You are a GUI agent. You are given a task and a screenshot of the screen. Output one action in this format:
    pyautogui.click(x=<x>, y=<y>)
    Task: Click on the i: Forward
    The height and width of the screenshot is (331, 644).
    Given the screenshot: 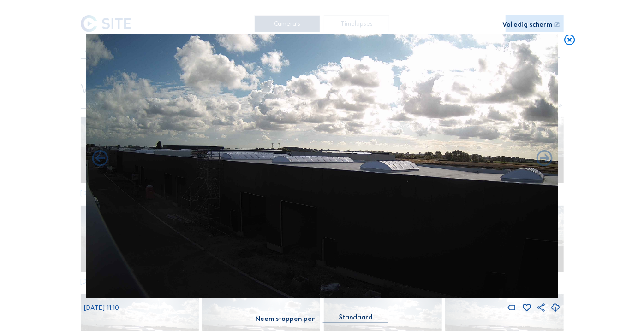 What is the action you would take?
    pyautogui.click(x=100, y=159)
    